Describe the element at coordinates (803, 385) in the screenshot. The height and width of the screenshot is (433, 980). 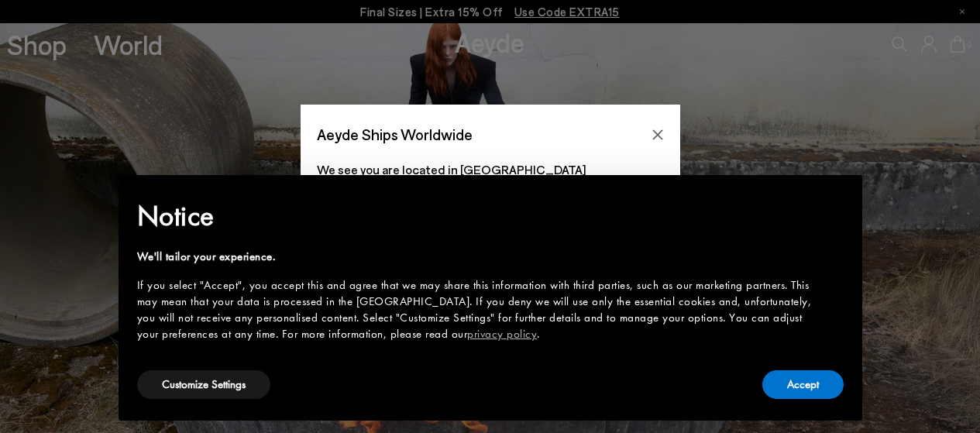
I see `button: Accept` at that location.